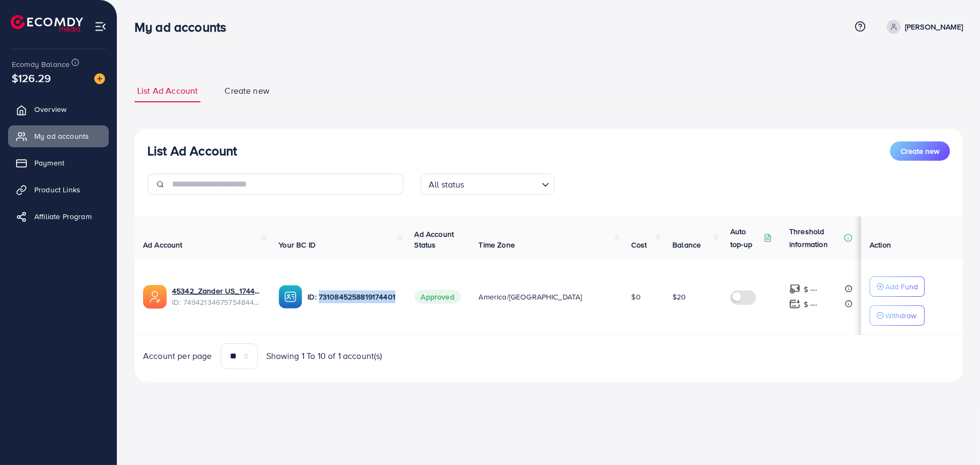 The image size is (980, 465). What do you see at coordinates (58, 216) in the screenshot?
I see `a: Affiliate Program` at bounding box center [58, 216].